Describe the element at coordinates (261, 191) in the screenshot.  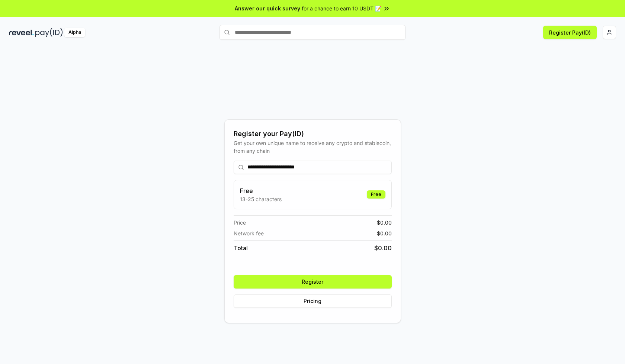
I see `h3: Free` at that location.